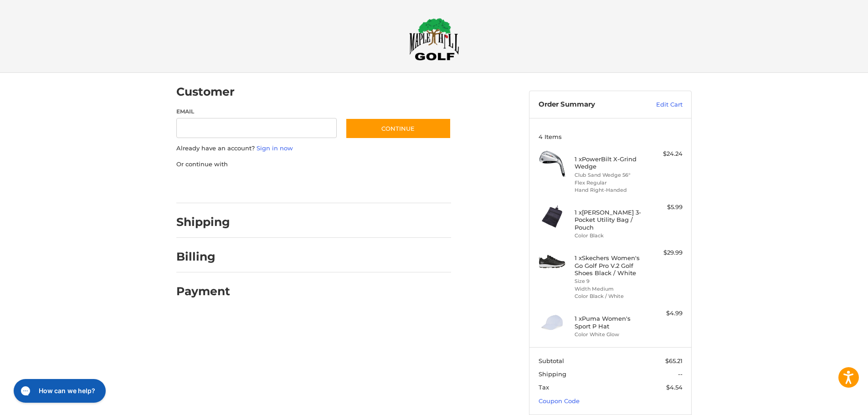 The width and height of the screenshot is (868, 415). I want to click on h4: 1 x Skechers Women's Go Golf Pro V.2 Golf Shoes Black / White, so click(609, 265).